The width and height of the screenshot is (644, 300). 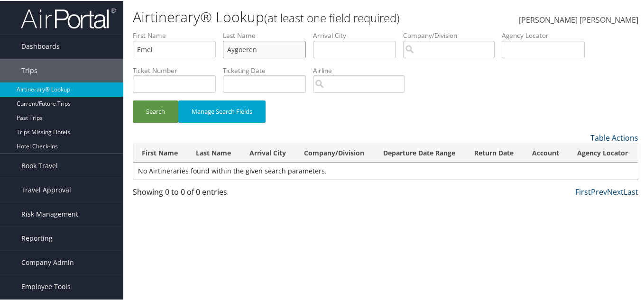 I want to click on label: Company/Division, so click(x=452, y=35).